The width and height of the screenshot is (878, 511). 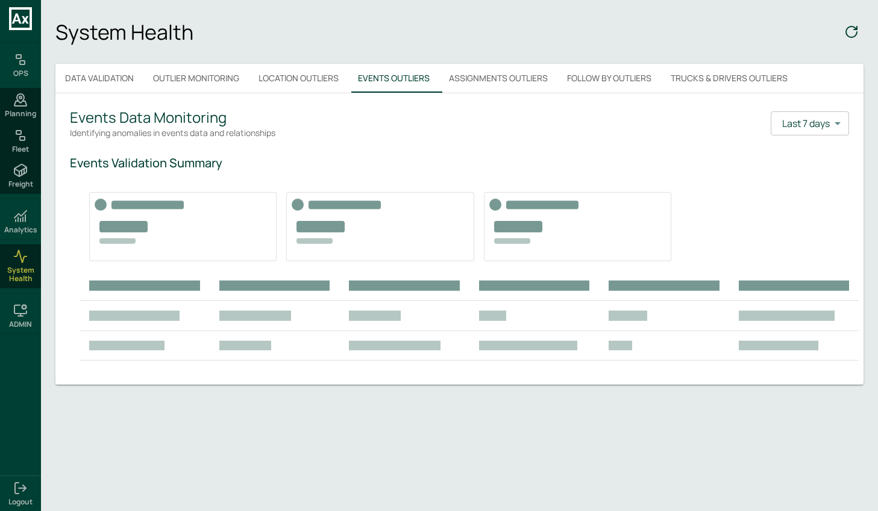 What do you see at coordinates (172, 117) in the screenshot?
I see `h5: Events Data Monitoring` at bounding box center [172, 117].